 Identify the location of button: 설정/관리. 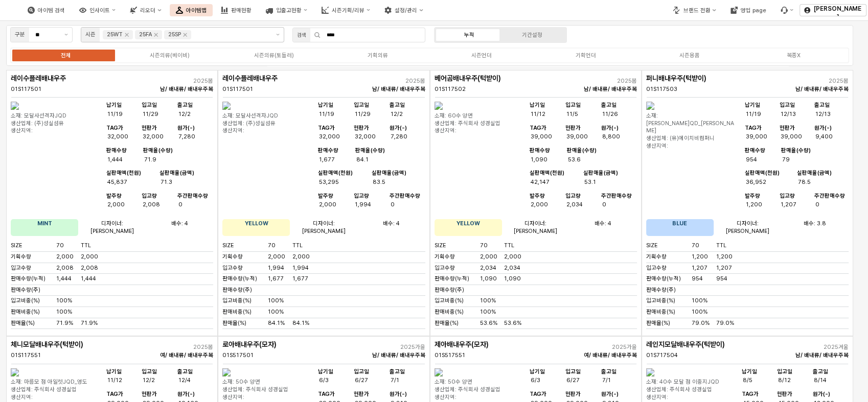
(403, 10).